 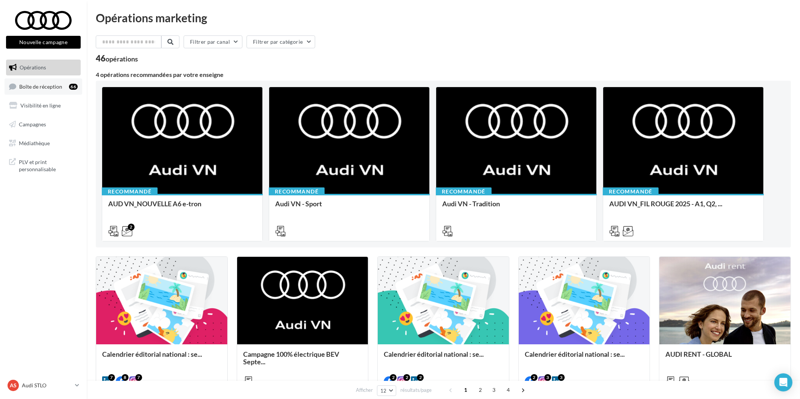 What do you see at coordinates (43, 67) in the screenshot?
I see `a: Opérations` at bounding box center [43, 67].